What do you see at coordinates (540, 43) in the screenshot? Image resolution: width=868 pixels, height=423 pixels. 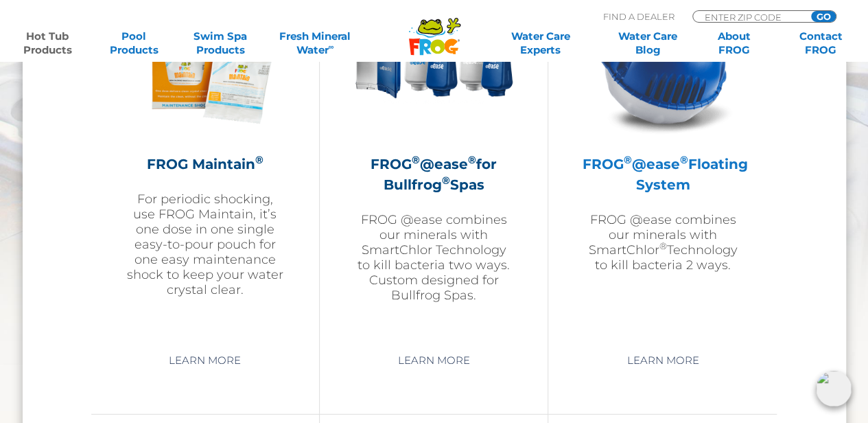 I see `a: Water CareExperts` at bounding box center [540, 43].